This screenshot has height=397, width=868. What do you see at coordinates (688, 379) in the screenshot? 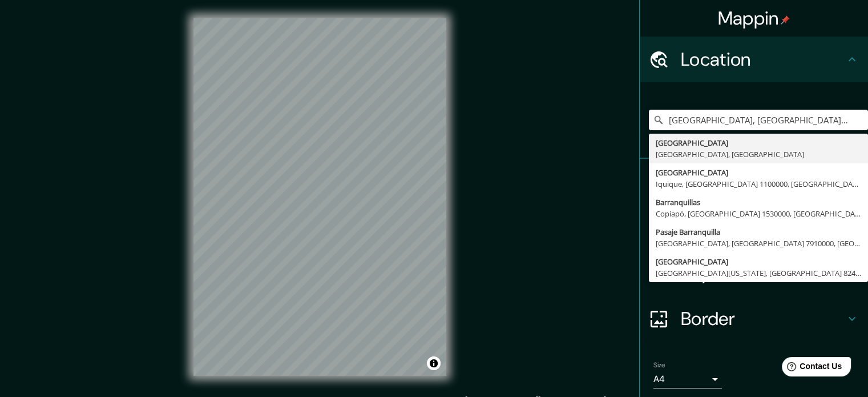
I see `div: A4` at bounding box center [688, 379].